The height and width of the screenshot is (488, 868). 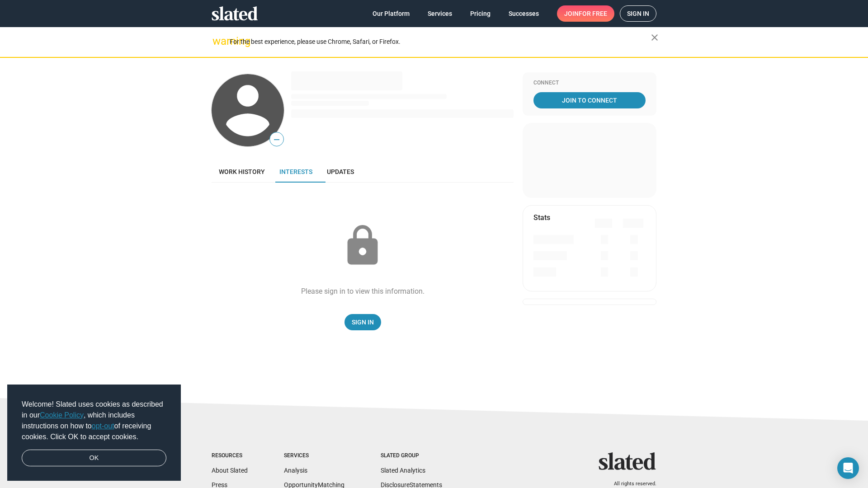 What do you see at coordinates (638, 14) in the screenshot?
I see `span: Sign in` at bounding box center [638, 14].